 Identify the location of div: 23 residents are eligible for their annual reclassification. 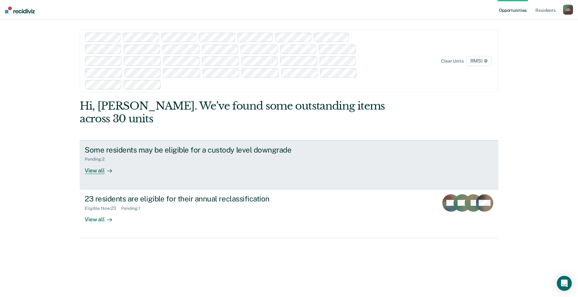
(194, 198).